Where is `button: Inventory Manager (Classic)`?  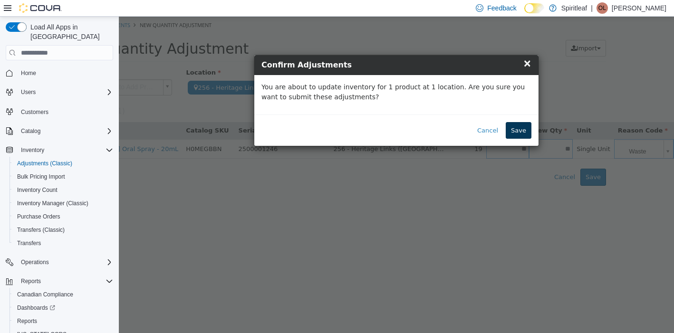 button: Inventory Manager (Classic) is located at coordinates (63, 204).